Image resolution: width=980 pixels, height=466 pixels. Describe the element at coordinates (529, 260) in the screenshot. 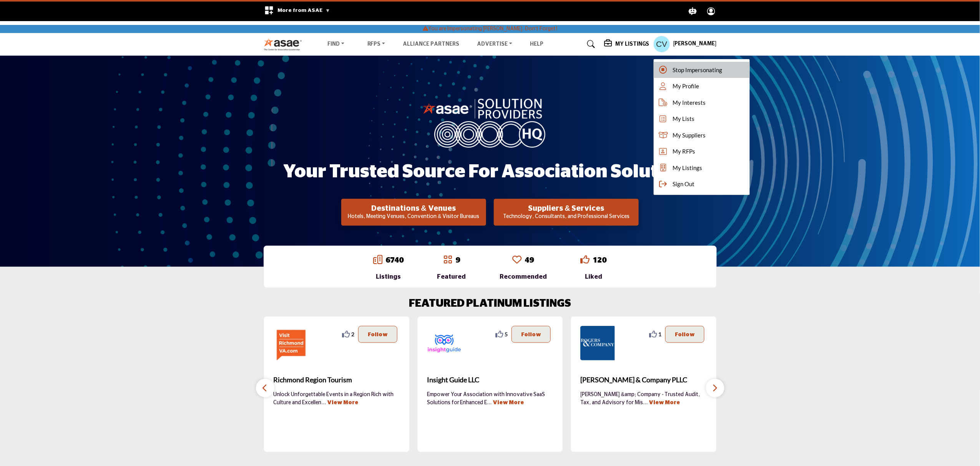

I see `a: 49` at that location.